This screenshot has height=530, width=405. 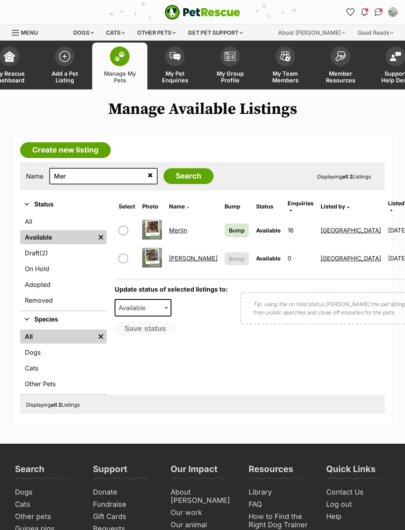 What do you see at coordinates (63, 269) in the screenshot?
I see `a: On Hold` at bounding box center [63, 269].